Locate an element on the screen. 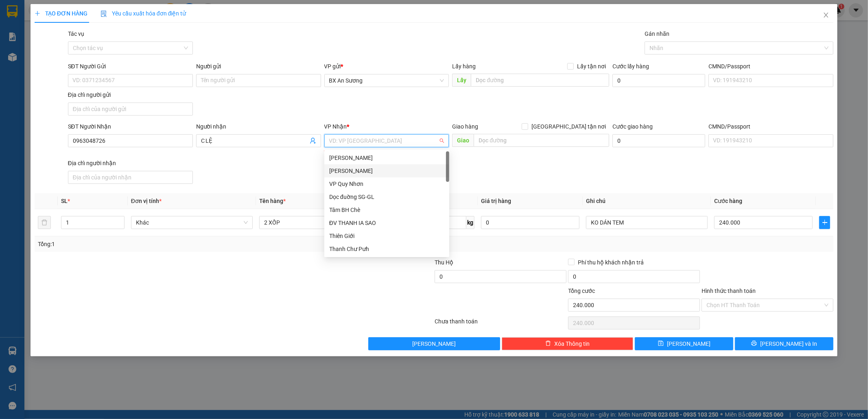 The width and height of the screenshot is (868, 419). span: Xóa Thông tin is located at coordinates (572, 344).